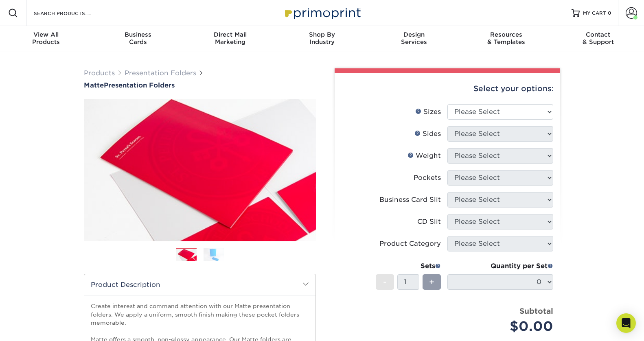  What do you see at coordinates (138, 38) in the screenshot?
I see `div: Cards` at bounding box center [138, 38].